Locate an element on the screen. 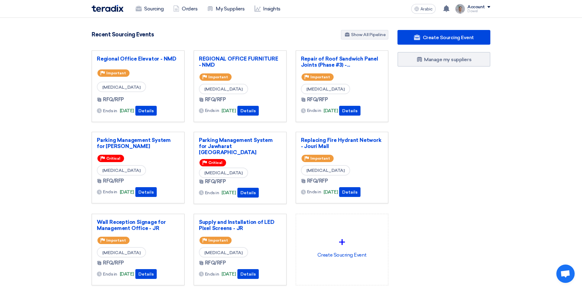  font: Arabic is located at coordinates (427, 9).